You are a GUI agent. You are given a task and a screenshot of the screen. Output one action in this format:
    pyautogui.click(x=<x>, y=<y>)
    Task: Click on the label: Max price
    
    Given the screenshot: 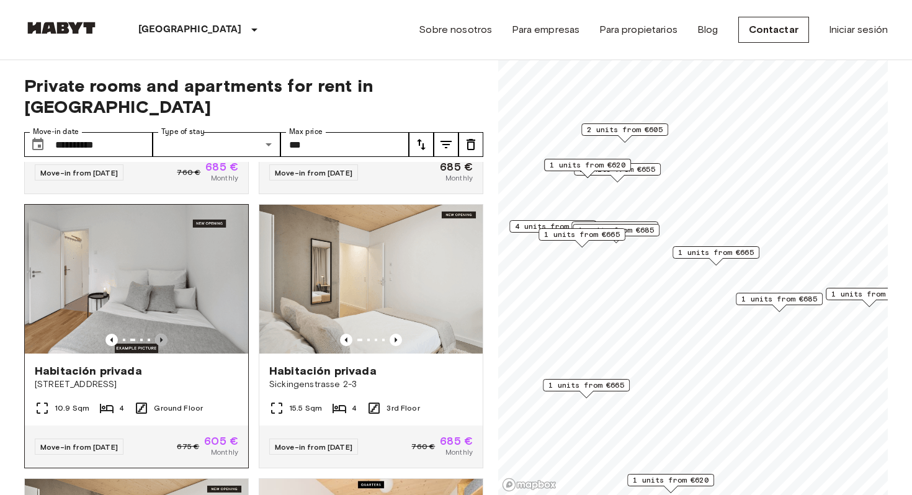 What is the action you would take?
    pyautogui.click(x=306, y=132)
    